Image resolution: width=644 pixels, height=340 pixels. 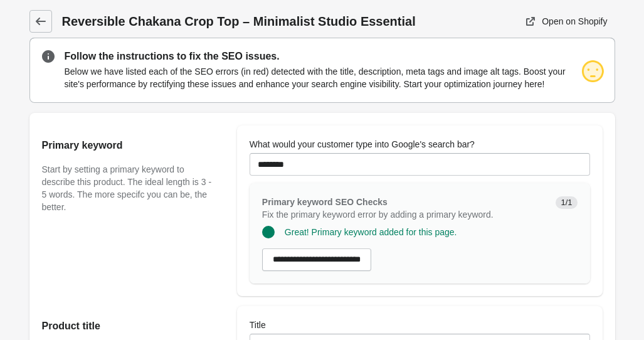 I want to click on p: Follow the instructions to fix the SEO issues., so click(x=334, y=56).